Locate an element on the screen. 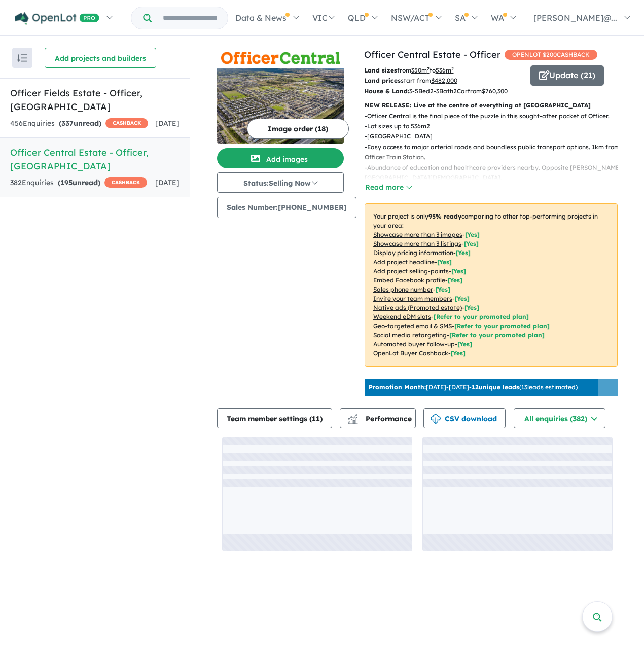 This screenshot has height=647, width=644. img: bar-chart.svg is located at coordinates (353, 420).